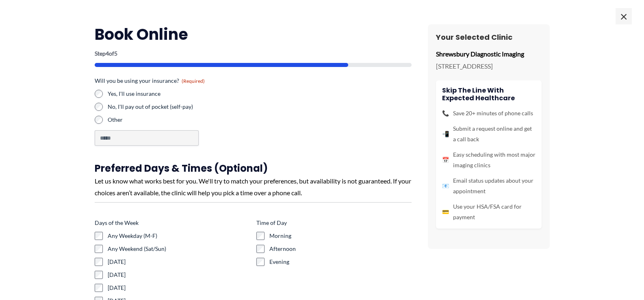  Describe the element at coordinates (341, 249) in the screenshot. I see `label: Afternoon` at that location.